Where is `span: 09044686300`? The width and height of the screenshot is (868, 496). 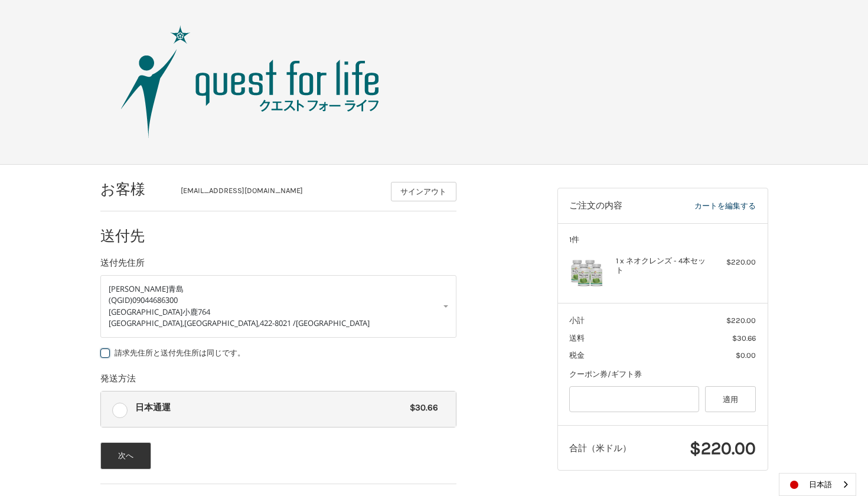 span: 09044686300 is located at coordinates (155, 300).